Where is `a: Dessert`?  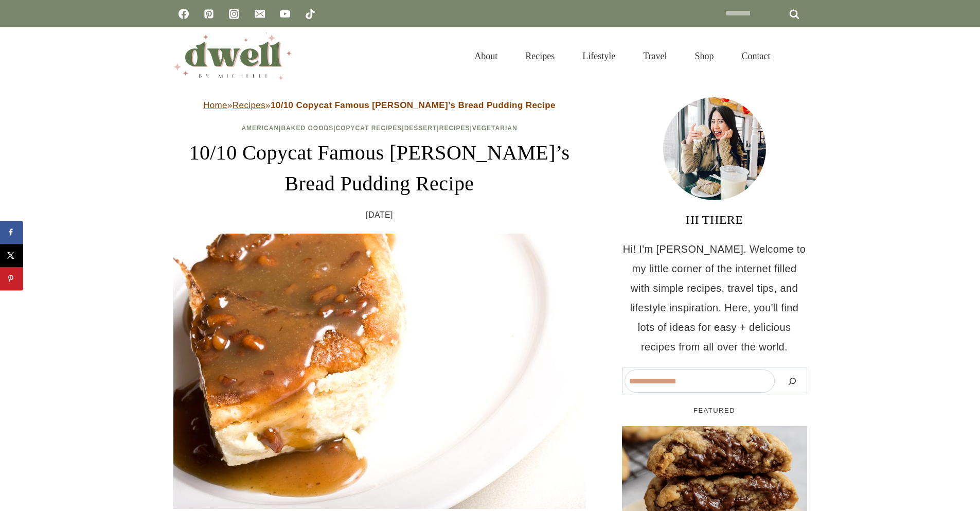
a: Dessert is located at coordinates (421, 128).